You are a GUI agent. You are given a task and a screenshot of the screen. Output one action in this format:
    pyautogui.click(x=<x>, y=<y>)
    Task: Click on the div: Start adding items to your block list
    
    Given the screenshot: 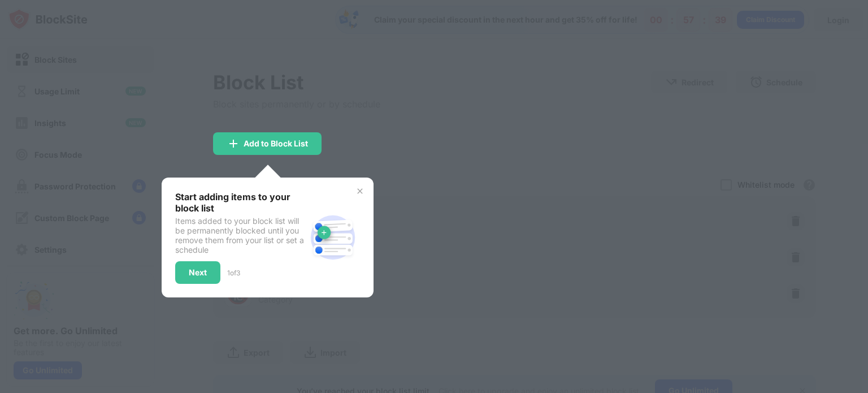 What is the action you would take?
    pyautogui.click(x=240, y=202)
    